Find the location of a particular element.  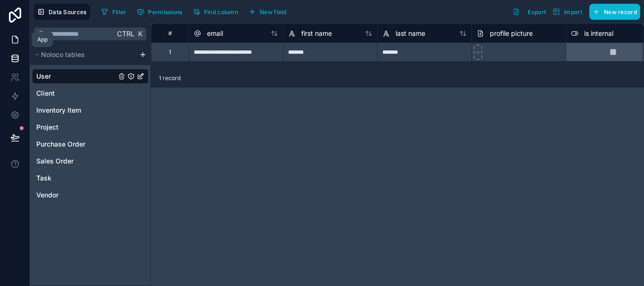

div: App is located at coordinates (43, 39).